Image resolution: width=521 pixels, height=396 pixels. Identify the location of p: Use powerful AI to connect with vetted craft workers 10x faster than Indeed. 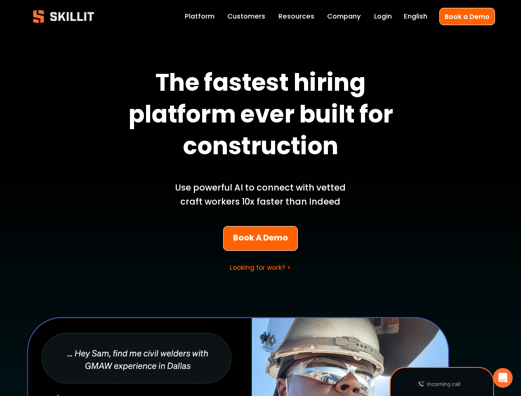
(260, 195).